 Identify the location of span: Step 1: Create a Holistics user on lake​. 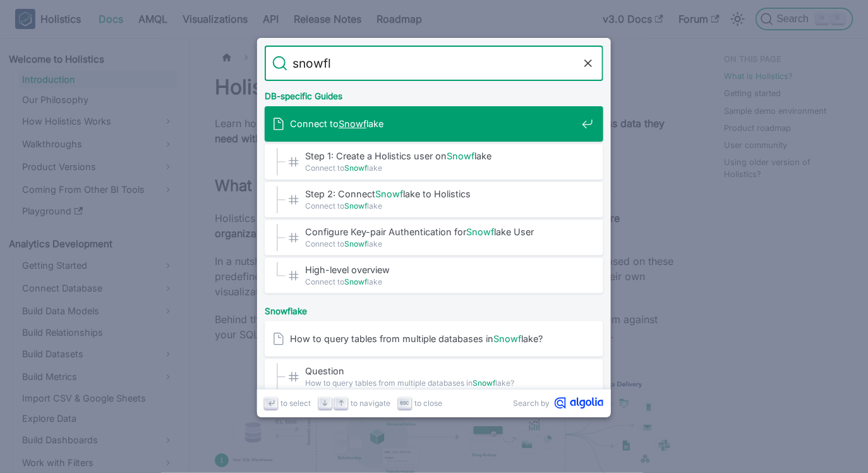
(441, 155).